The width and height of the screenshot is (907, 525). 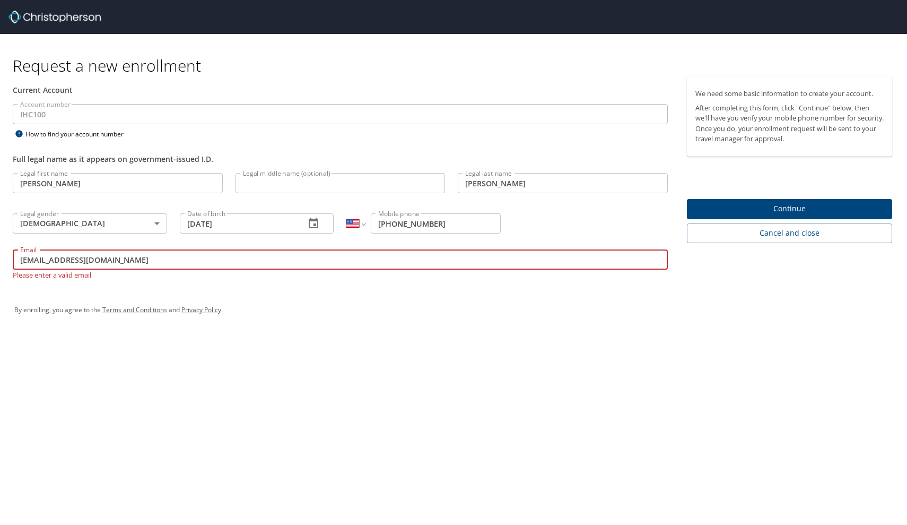 I want to click on input: MM/DD/YYYY, so click(x=238, y=223).